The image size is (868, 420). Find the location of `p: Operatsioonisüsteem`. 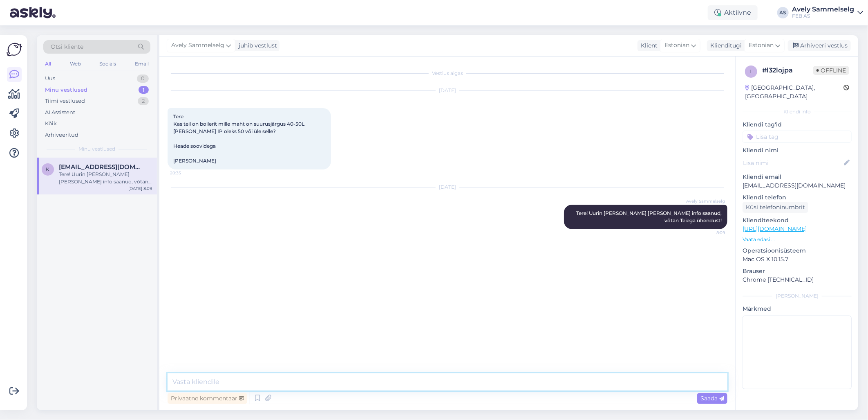

p: Operatsioonisüsteem is located at coordinates (797, 251).